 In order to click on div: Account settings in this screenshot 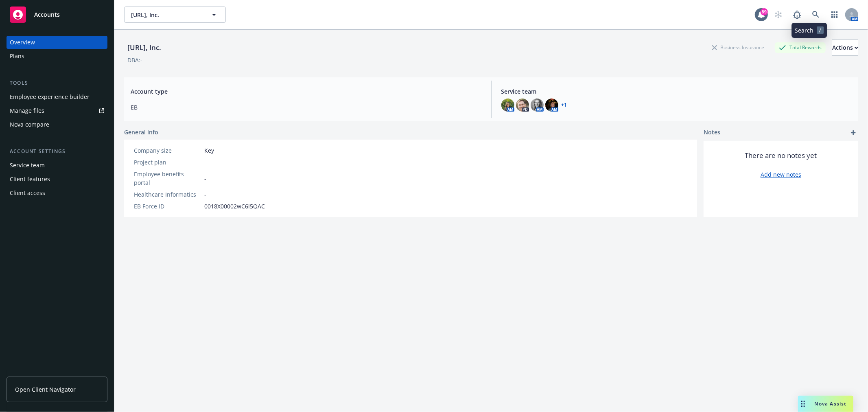, I will do `click(57, 151)`.